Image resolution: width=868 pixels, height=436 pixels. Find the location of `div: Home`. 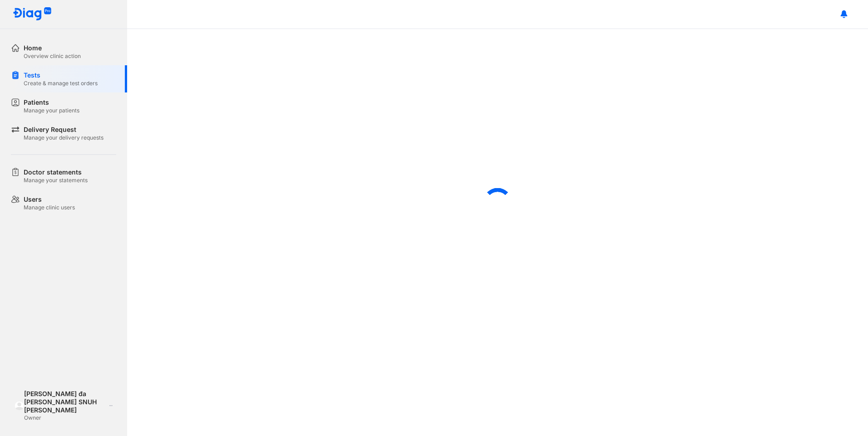

div: Home is located at coordinates (52, 48).